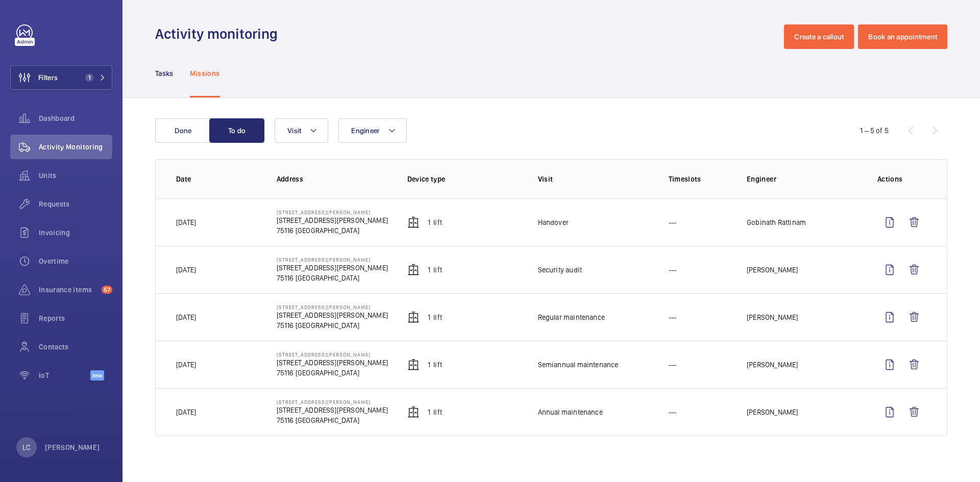  What do you see at coordinates (595, 179) in the screenshot?
I see `p: Visit` at bounding box center [595, 179].